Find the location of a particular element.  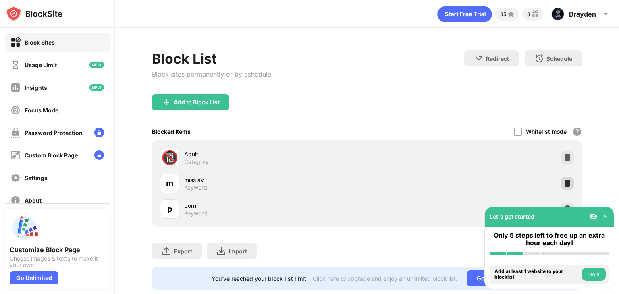

div: Choose images & texts to make it your own is located at coordinates (57, 262).